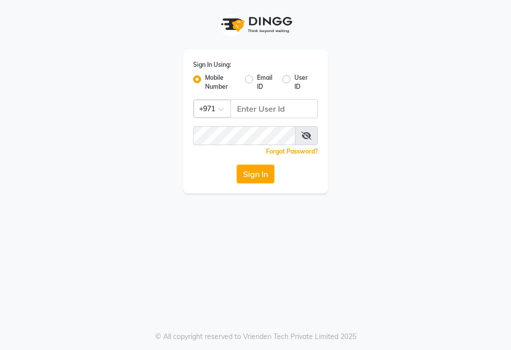 The height and width of the screenshot is (350, 511). Describe the element at coordinates (221, 82) in the screenshot. I see `label: Mobile Number` at that location.